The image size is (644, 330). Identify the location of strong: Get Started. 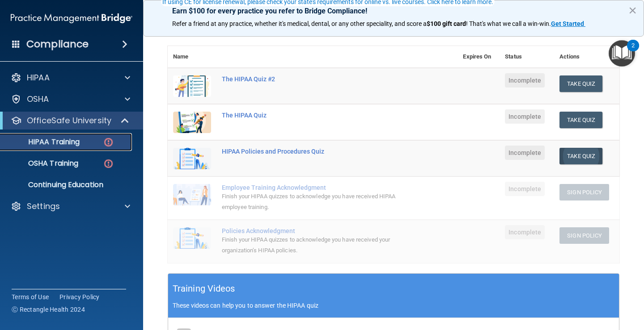
(567, 24).